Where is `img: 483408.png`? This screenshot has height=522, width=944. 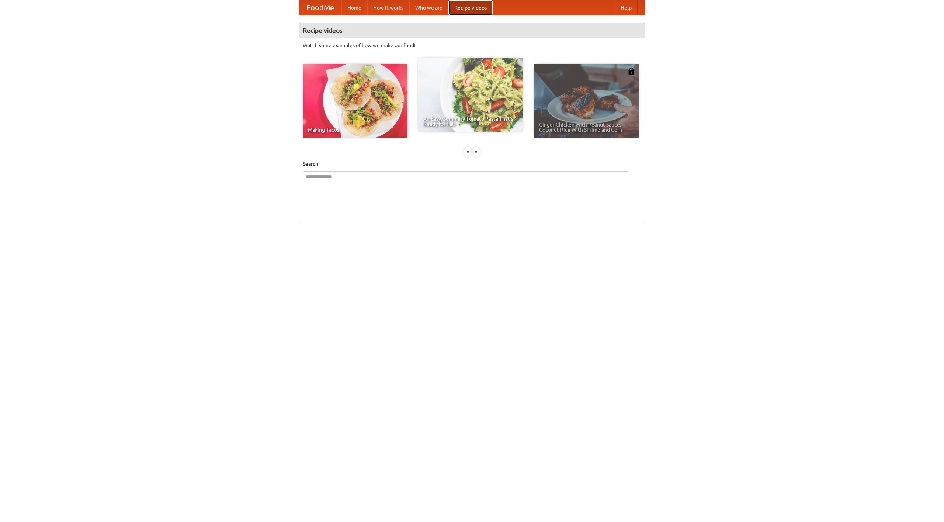
img: 483408.png is located at coordinates (631, 71).